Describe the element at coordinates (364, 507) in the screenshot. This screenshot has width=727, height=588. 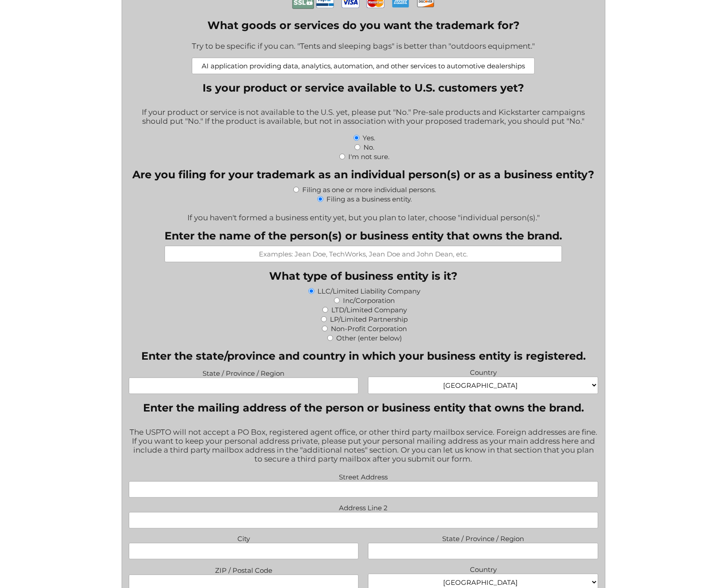
I see `label: Address Line 2` at that location.